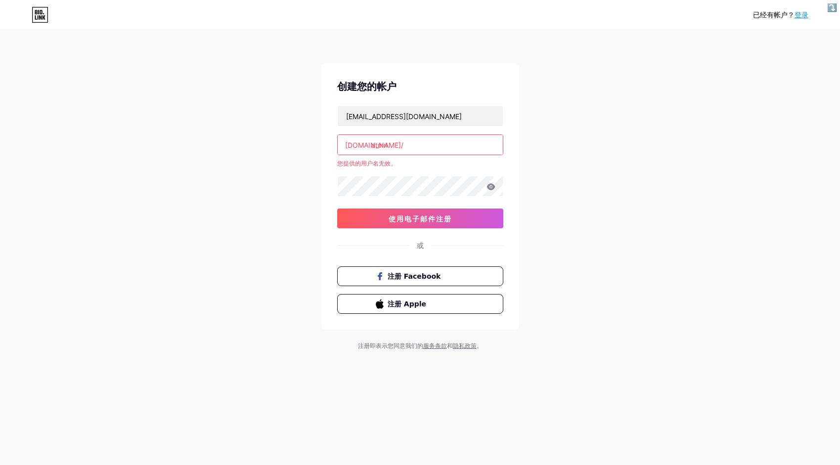  What do you see at coordinates (420, 164) in the screenshot?
I see `div: 您提供的用户名无效。` at bounding box center [420, 164].